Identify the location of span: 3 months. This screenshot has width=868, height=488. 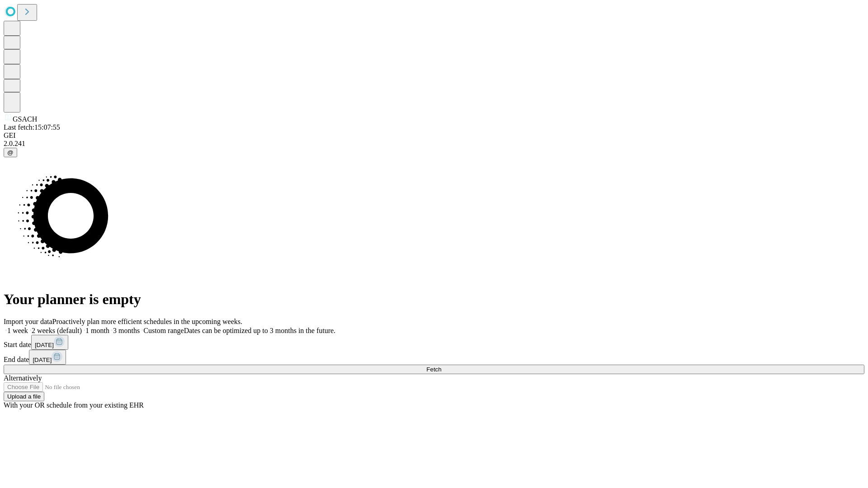
(126, 330).